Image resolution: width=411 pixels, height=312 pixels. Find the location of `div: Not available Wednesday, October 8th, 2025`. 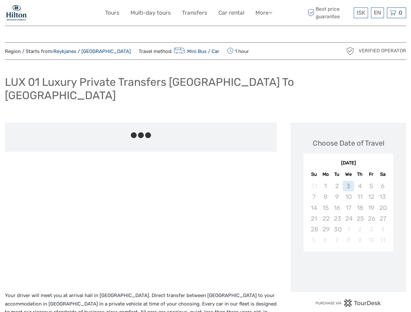

div: Not available Wednesday, October 8th, 2025 is located at coordinates (348, 240).